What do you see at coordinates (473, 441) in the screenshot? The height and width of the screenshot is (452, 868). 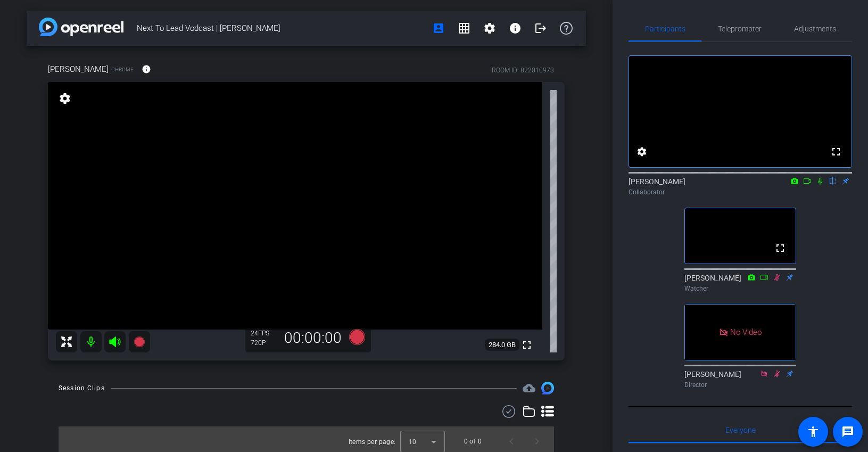 I see `div: 0 of 0` at bounding box center [473, 441].